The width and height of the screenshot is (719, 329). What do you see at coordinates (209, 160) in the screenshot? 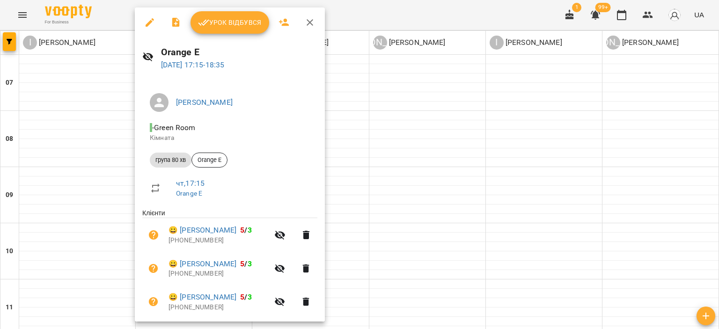
I see `div: Orange E` at bounding box center [209, 160].